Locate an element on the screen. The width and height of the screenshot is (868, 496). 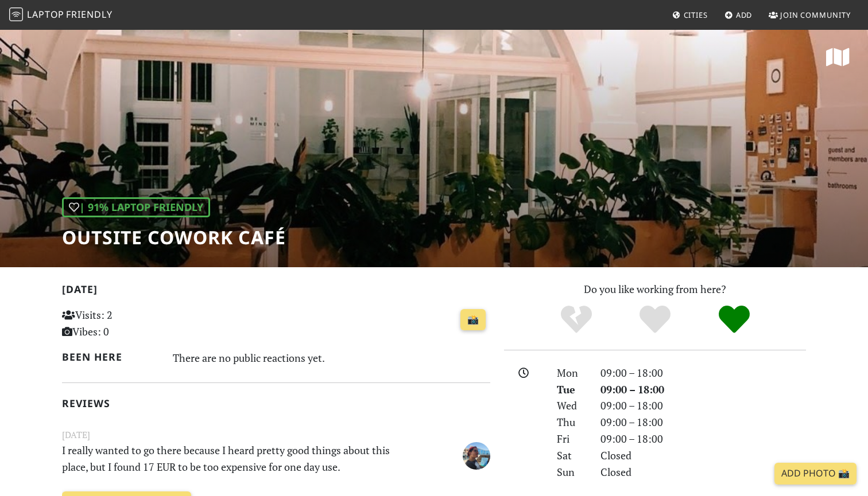
p: I really wanted to go there because I heard pretty good things about this place, but I found 17 E... is located at coordinates (239, 459).